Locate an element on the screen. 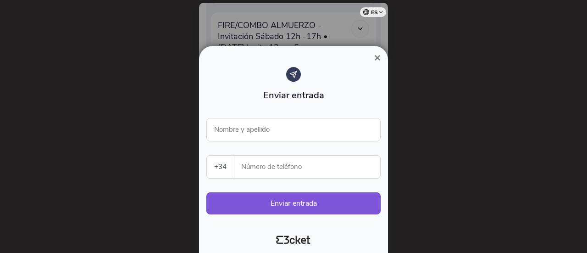  label: Número de teléfono is located at coordinates (308, 166).